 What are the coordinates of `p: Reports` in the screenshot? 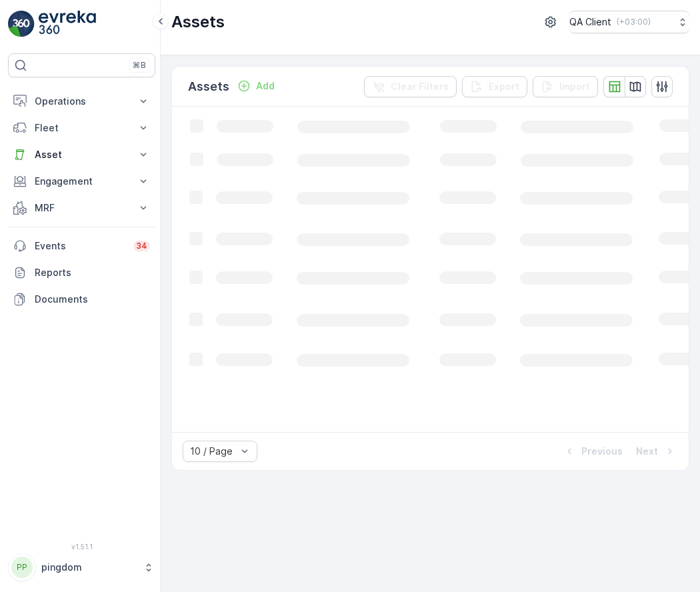 It's located at (92, 272).